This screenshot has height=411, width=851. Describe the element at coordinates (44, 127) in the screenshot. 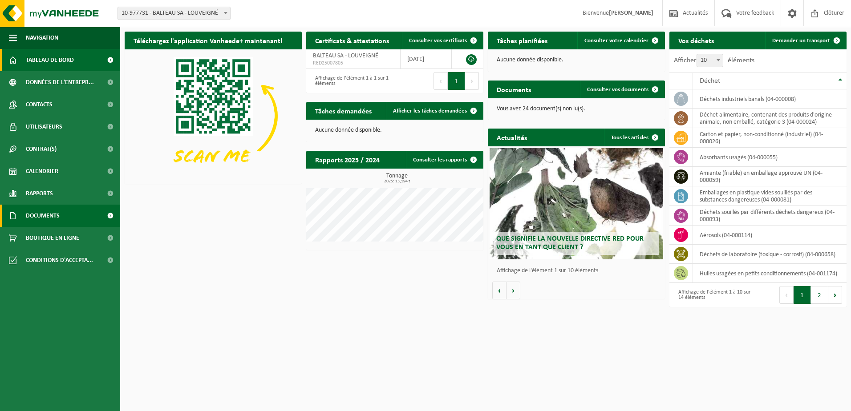

I see `span: Utilisateurs` at that location.